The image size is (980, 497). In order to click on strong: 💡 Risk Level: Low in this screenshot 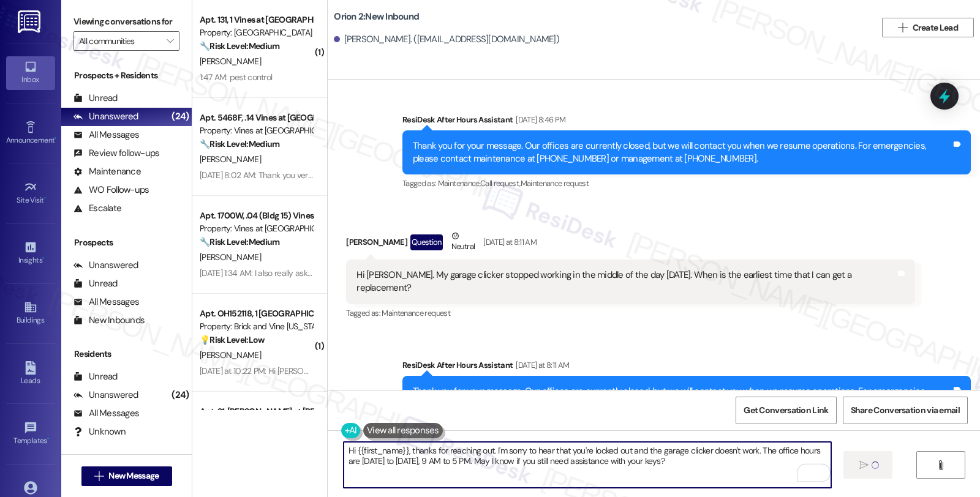, I will do `click(232, 340)`.